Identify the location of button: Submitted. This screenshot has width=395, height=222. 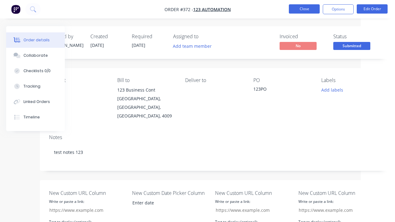
(352, 47).